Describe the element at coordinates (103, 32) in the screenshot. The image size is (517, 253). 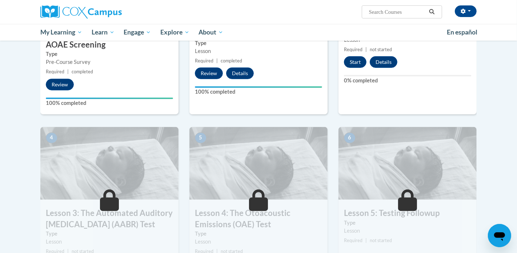
I see `span: Learn` at that location.